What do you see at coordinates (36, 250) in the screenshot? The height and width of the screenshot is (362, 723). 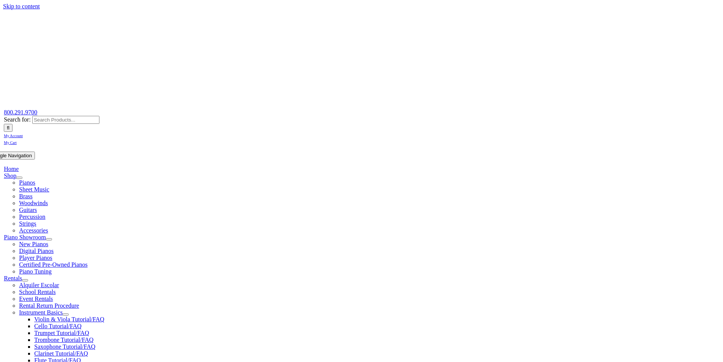 I see `a: Digital Pianos` at bounding box center [36, 250].